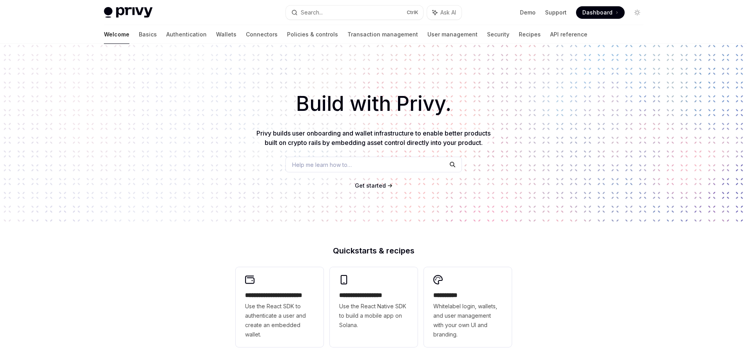 The image size is (747, 360). I want to click on a: Demo, so click(528, 13).